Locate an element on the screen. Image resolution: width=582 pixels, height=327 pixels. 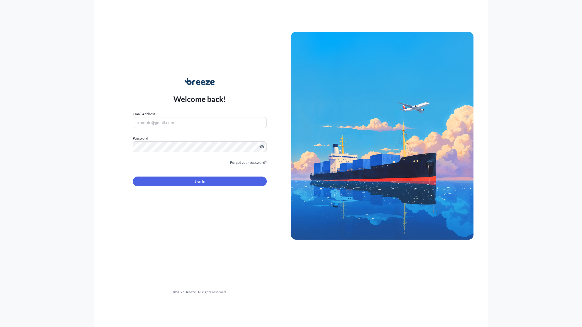
a: Forgot your password? is located at coordinates (248, 163).